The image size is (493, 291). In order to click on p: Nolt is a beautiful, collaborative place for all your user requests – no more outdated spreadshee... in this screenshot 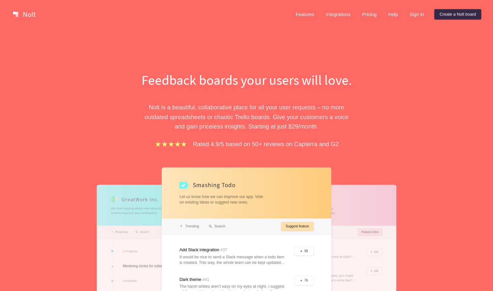, I will do `click(246, 117)`.